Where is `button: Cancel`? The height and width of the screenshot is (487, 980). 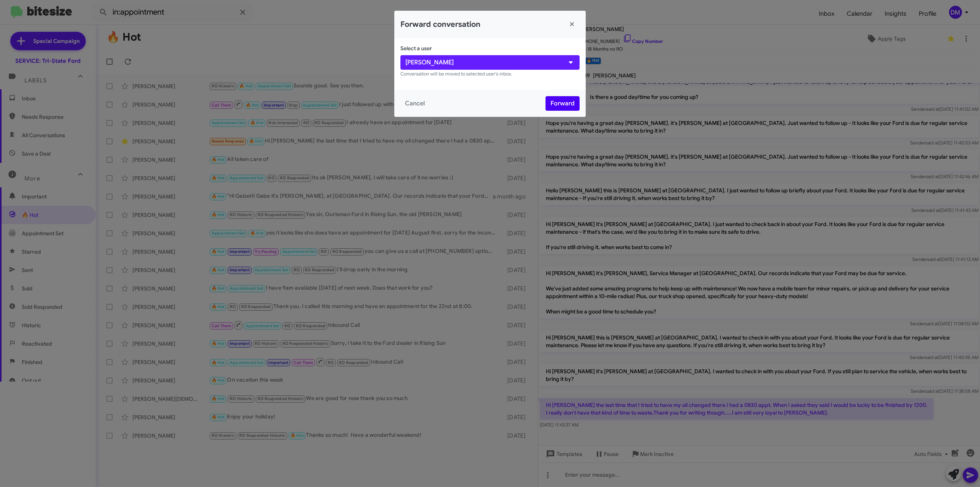 button: Cancel is located at coordinates (415, 103).